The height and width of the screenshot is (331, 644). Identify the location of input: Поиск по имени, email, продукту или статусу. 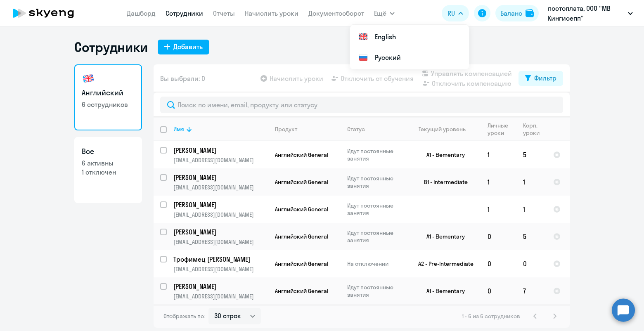
(362, 105).